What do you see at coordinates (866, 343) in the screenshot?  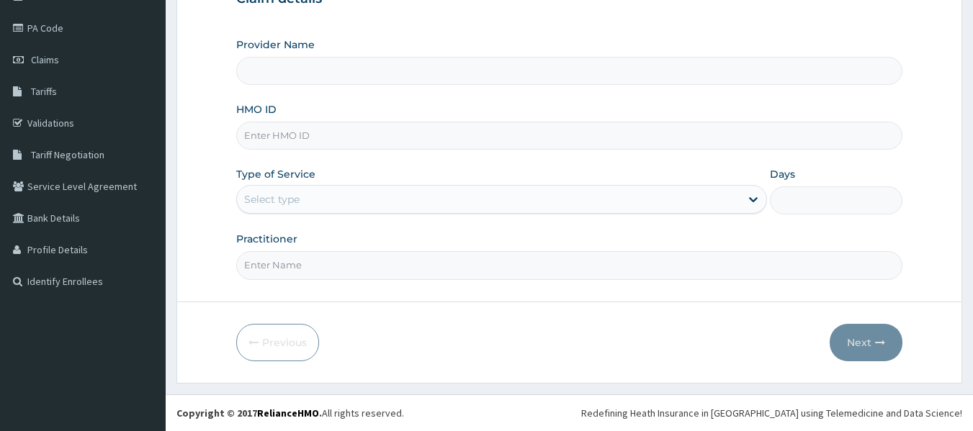 I see `button: Next` at bounding box center [866, 343].